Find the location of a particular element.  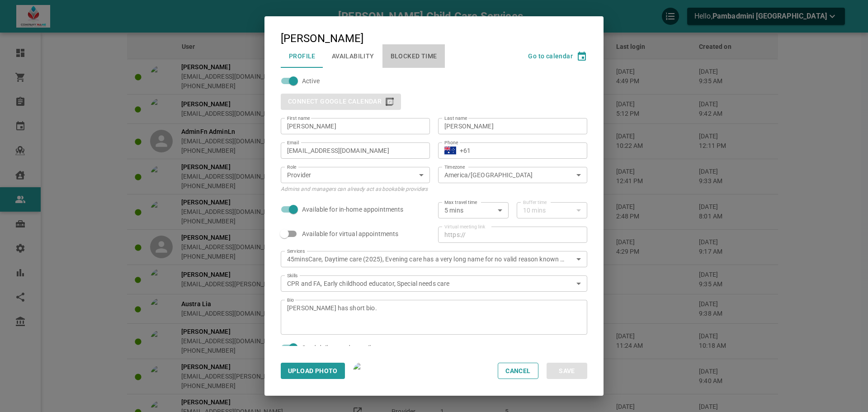

label: Last name is located at coordinates (456, 118).